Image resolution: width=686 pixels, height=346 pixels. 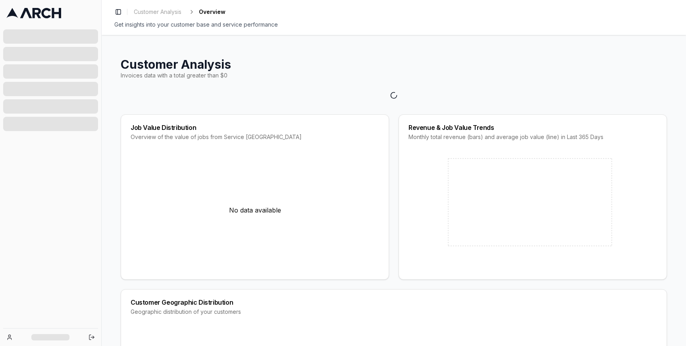 What do you see at coordinates (212, 12) in the screenshot?
I see `span: Overview` at bounding box center [212, 12].